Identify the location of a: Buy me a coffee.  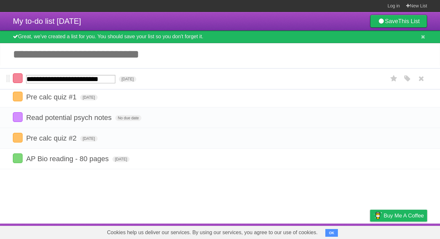
(399, 216).